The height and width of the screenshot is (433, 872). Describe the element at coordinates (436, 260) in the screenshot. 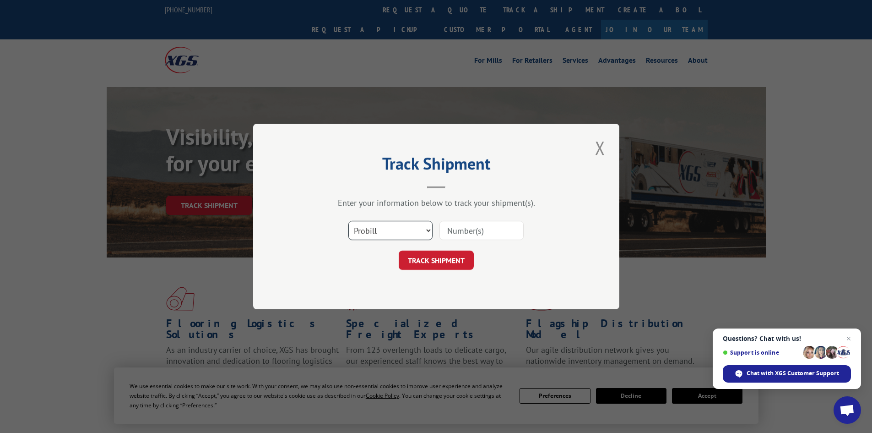

I see `button: TRACK SHIPMENT` at that location.